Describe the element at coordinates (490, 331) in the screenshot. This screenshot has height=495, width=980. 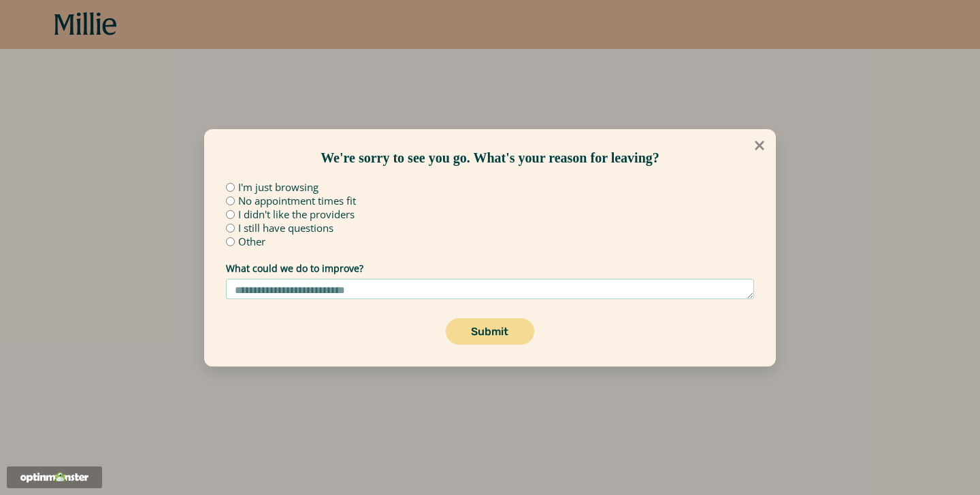
I see `button: Submit` at that location.